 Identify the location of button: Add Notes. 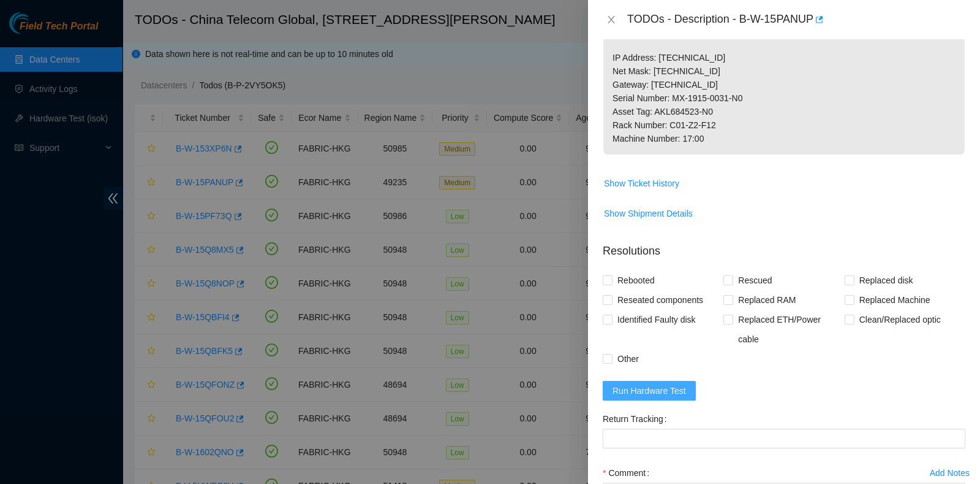
(950, 472).